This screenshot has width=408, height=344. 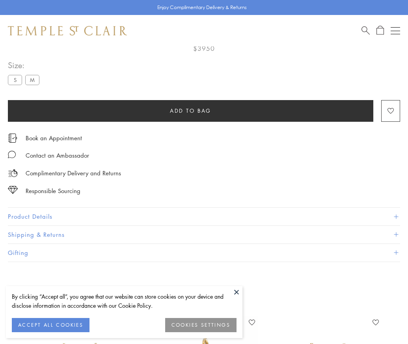 What do you see at coordinates (366, 30) in the screenshot?
I see `a: Search` at bounding box center [366, 30].